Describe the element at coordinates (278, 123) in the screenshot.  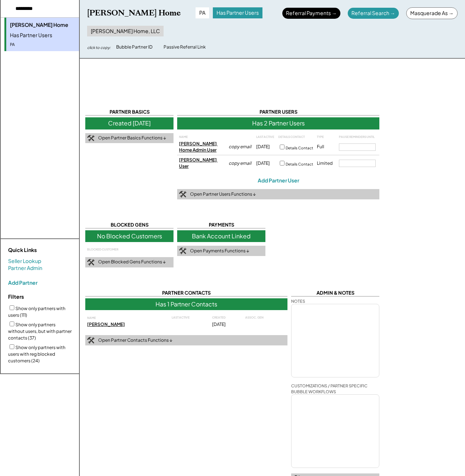
I see `div: Has 2 Partner Users` at that location.